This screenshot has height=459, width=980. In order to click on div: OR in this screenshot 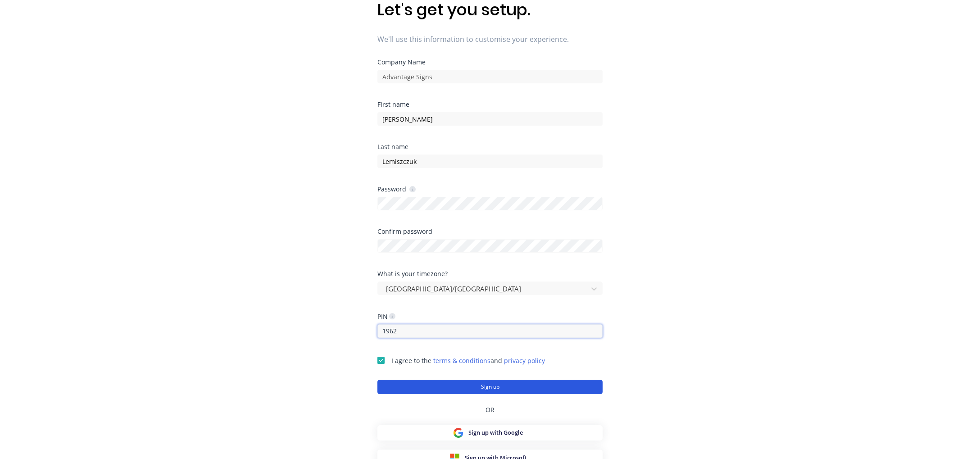, I will do `click(490, 409)`.